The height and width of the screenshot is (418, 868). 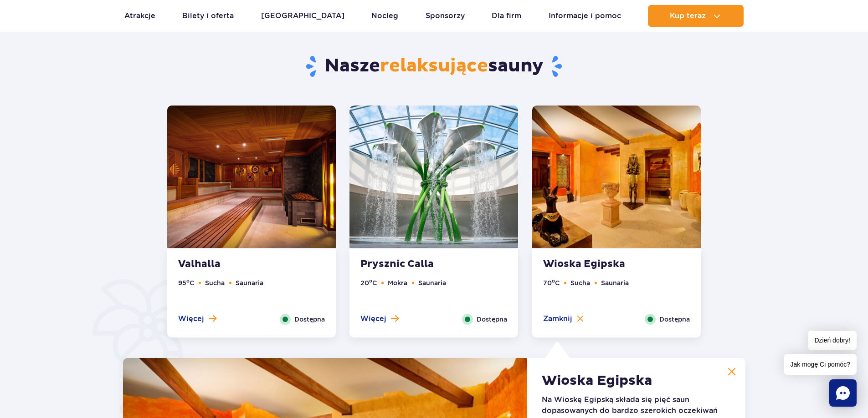 I want to click on span: Jak mogę Ci pomóc?, so click(x=820, y=365).